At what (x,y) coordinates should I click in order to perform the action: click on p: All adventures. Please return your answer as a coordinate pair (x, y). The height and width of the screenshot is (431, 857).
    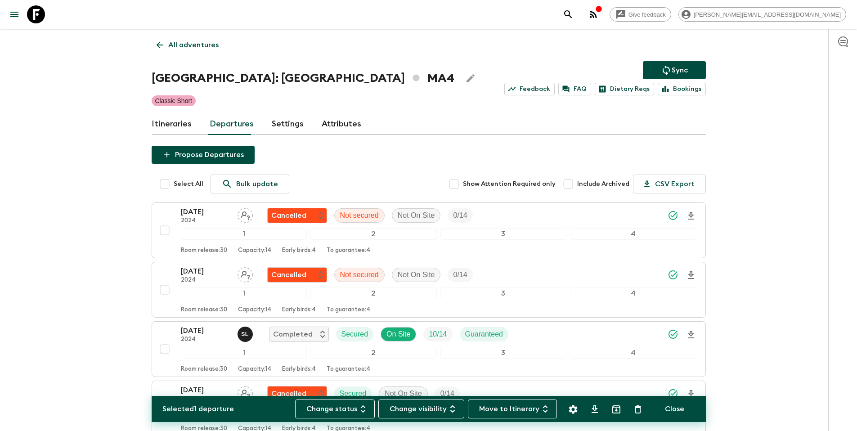
    Looking at the image, I should click on (194, 45).